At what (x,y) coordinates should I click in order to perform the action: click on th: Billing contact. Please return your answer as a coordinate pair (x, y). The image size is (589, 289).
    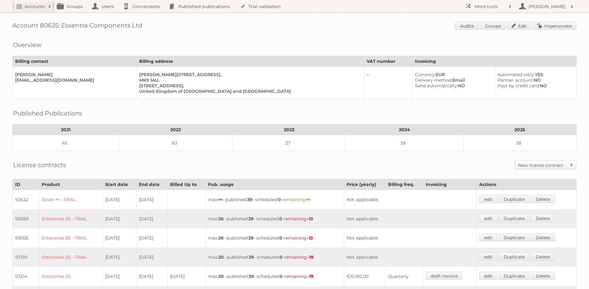
    Looking at the image, I should click on (74, 61).